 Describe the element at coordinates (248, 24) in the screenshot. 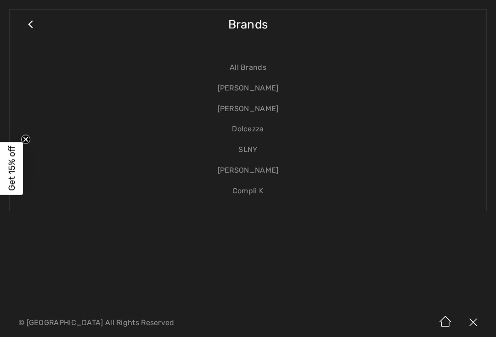

I see `span: Brands` at that location.